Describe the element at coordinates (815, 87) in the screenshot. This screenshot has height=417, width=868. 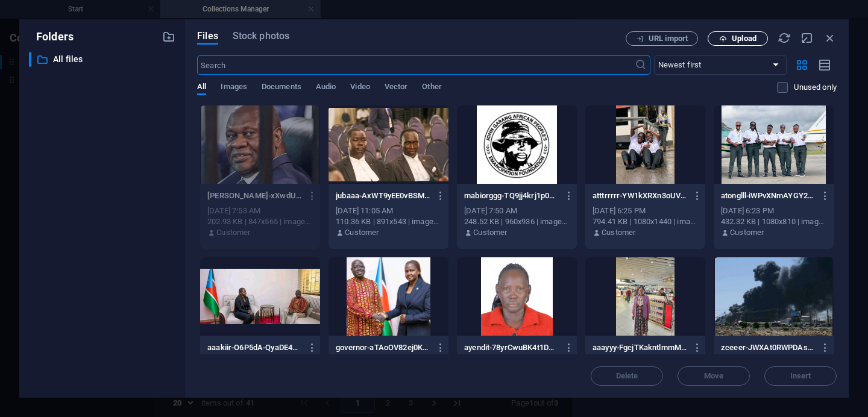
I see `p: Displays only files that are not in use on the website. Files added during this session can still...` at that location.